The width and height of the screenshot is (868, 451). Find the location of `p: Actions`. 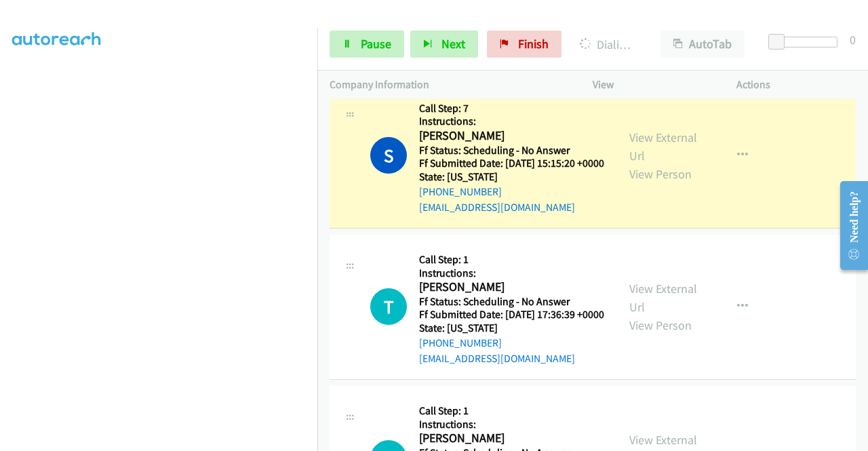

p: Actions is located at coordinates (797, 85).